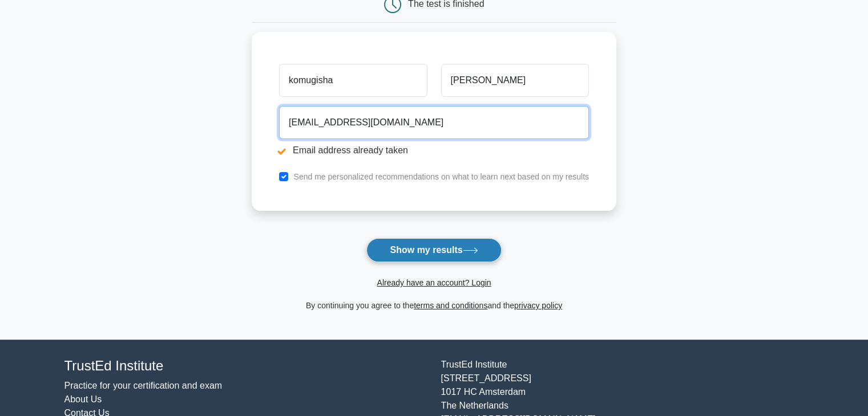 The width and height of the screenshot is (868, 416). Describe the element at coordinates (84, 399) in the screenshot. I see `a: About Us` at that location.